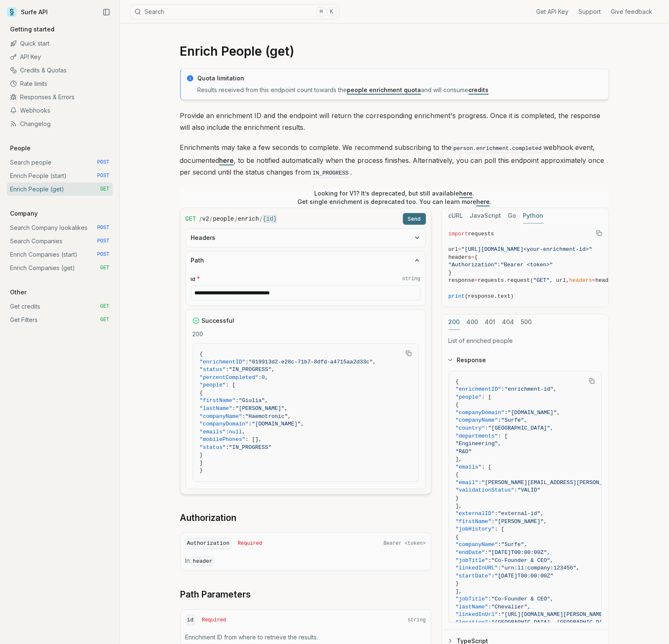 The width and height of the screenshot is (669, 644). Describe the element at coordinates (60, 176) in the screenshot. I see `a: Enrich People (start) POST` at that location.